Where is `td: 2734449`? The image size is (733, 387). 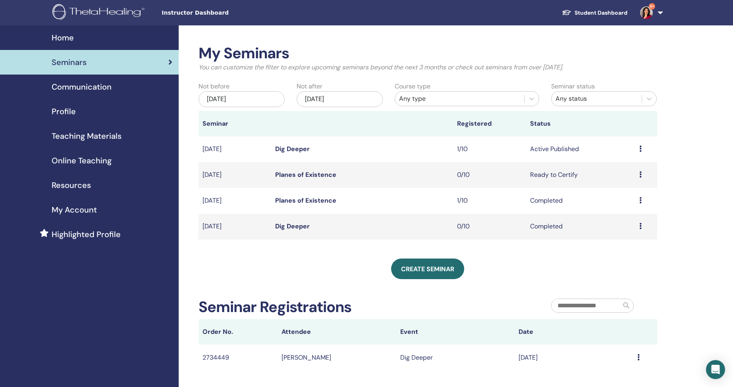
td: 2734449 is located at coordinates (238, 358).